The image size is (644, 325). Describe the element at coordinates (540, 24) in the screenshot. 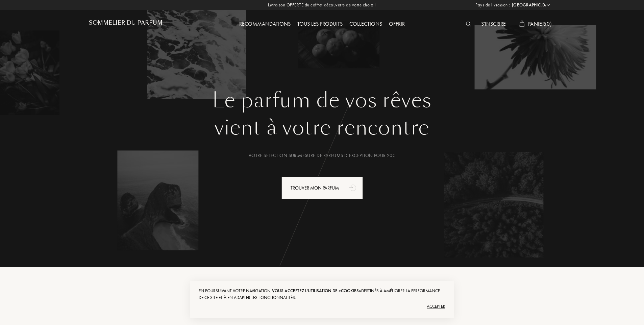

I see `span: Panier ( 0 )` at that location.